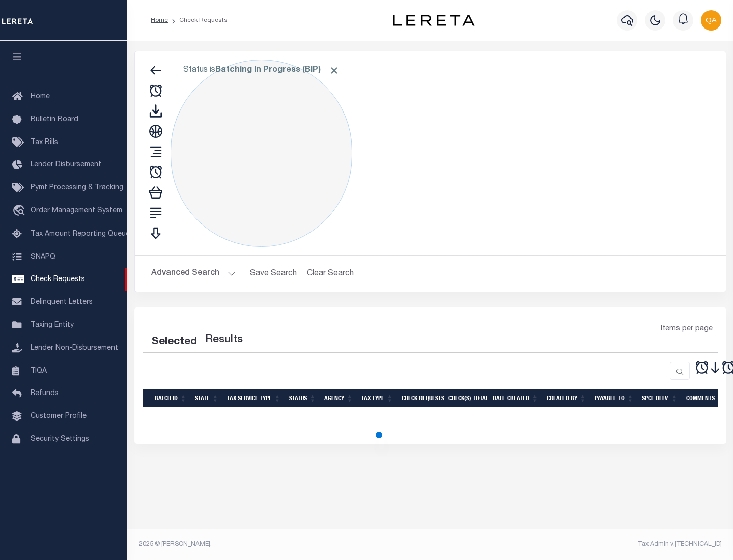 This screenshot has width=733, height=560. Describe the element at coordinates (277, 70) in the screenshot. I see `b: Batching In Progress (BIP)` at that location.